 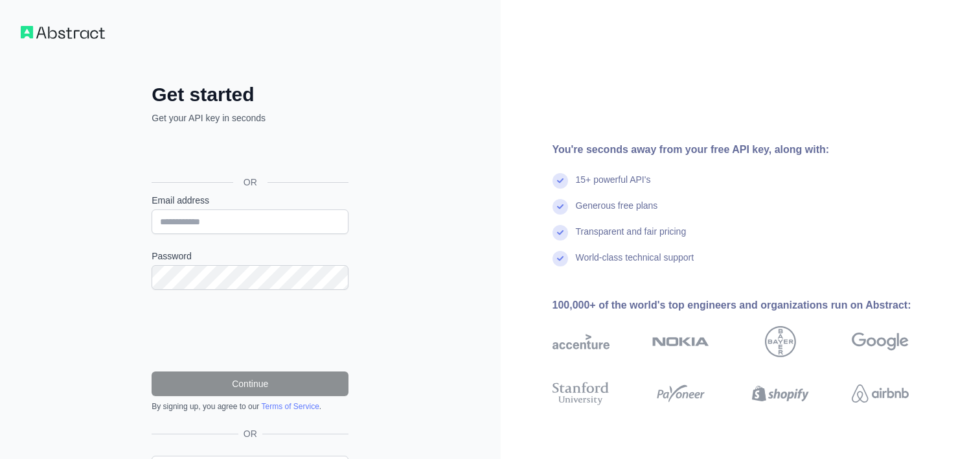 What do you see at coordinates (751, 305) in the screenshot?
I see `div: 100,000+ of the world's top engineers and organizations run on Abstract:` at bounding box center [751, 305].